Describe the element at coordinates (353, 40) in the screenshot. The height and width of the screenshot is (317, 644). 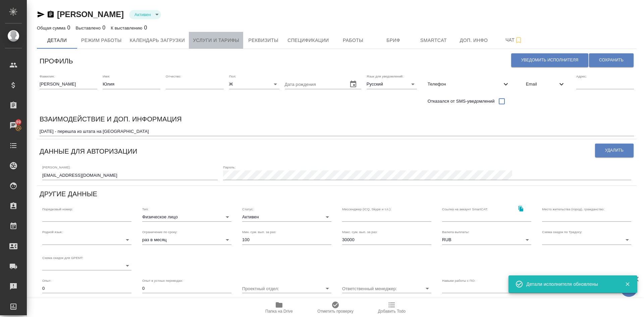
I see `span: Работы` at that location.